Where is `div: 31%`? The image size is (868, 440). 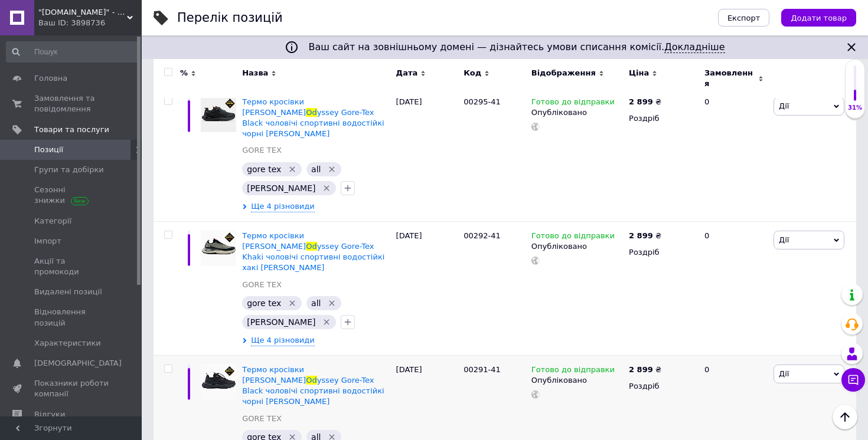 div: 31% is located at coordinates (855, 108).